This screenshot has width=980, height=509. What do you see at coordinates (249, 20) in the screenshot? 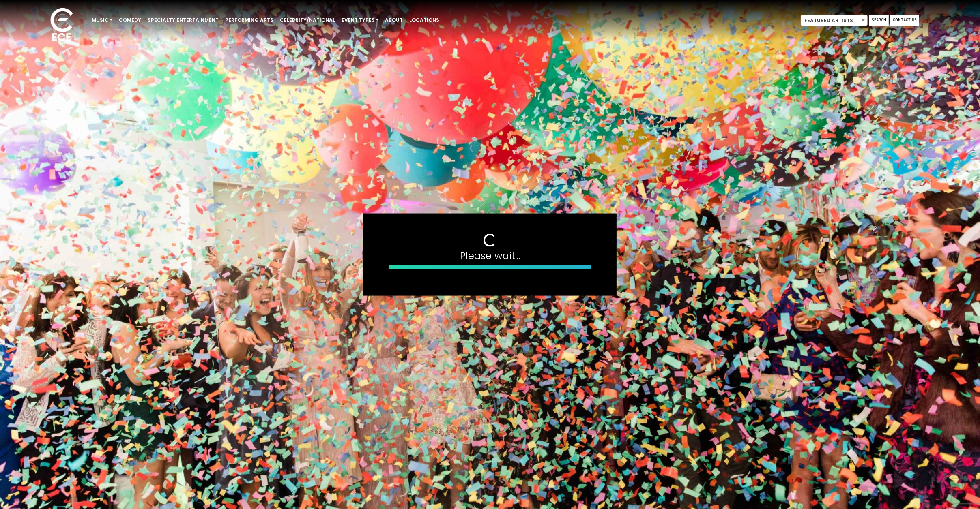
I see `a: Performing Arts` at bounding box center [249, 20].